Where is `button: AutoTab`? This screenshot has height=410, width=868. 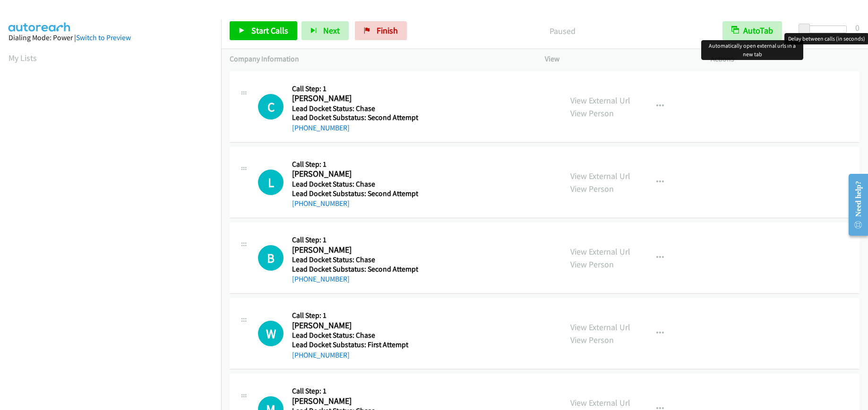 button: AutoTab is located at coordinates (753, 30).